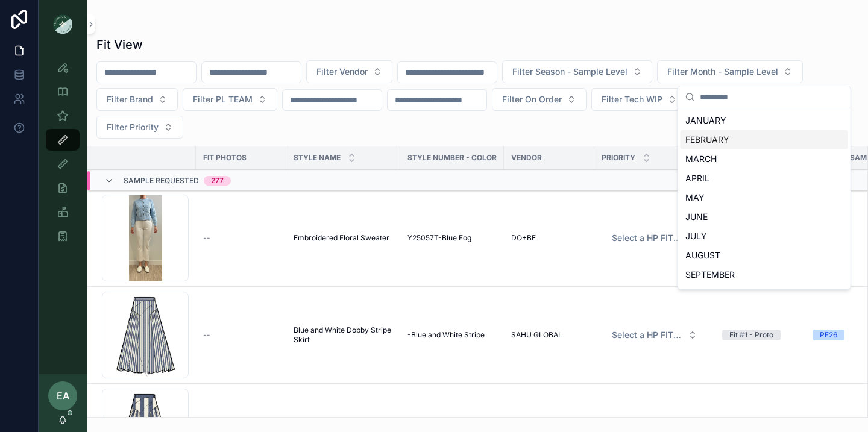 This screenshot has height=432, width=868. I want to click on span: Filter Season - Sample Level, so click(569, 71).